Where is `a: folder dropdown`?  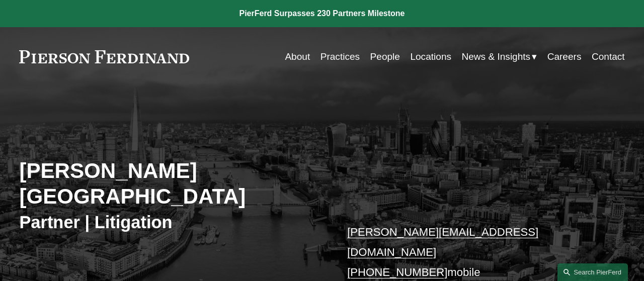 a: folder dropdown is located at coordinates (499, 57).